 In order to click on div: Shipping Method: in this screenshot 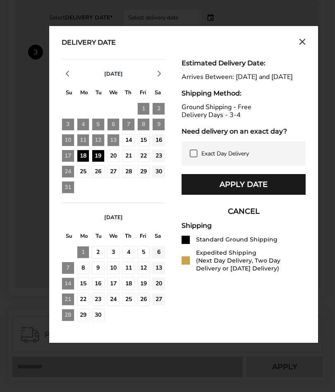, I will do `click(244, 93)`.